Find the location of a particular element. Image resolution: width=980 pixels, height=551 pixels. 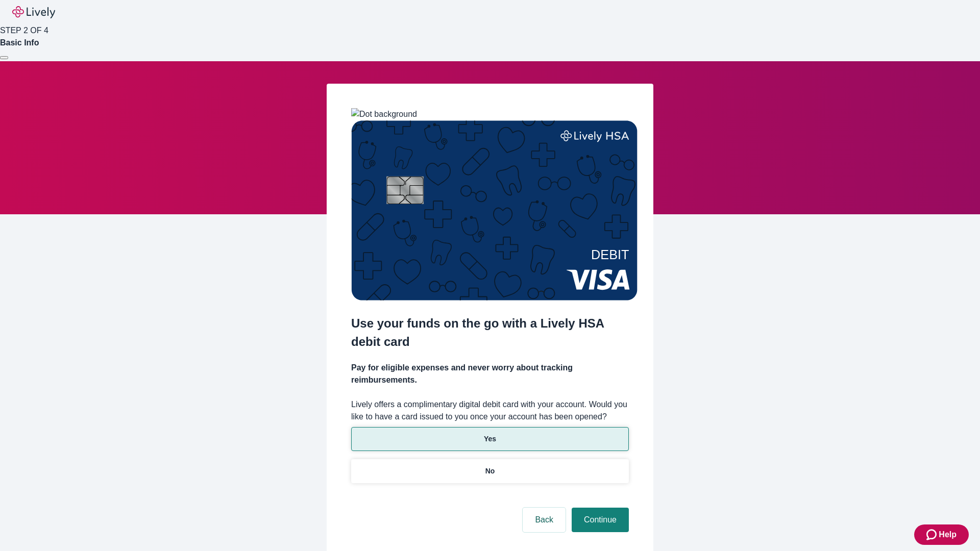

button: Yes is located at coordinates (490, 439).